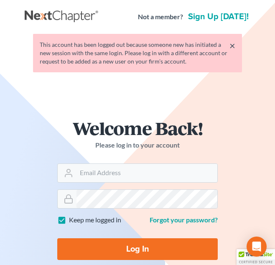  I want to click on input: Email Address, so click(147, 173).